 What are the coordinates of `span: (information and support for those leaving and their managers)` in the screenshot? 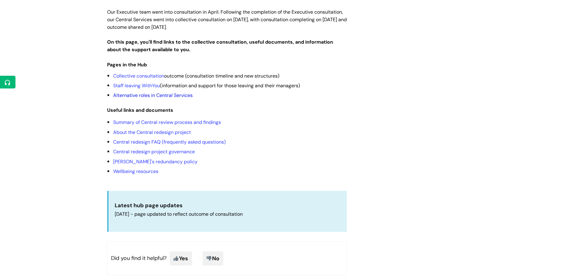 It's located at (206, 85).